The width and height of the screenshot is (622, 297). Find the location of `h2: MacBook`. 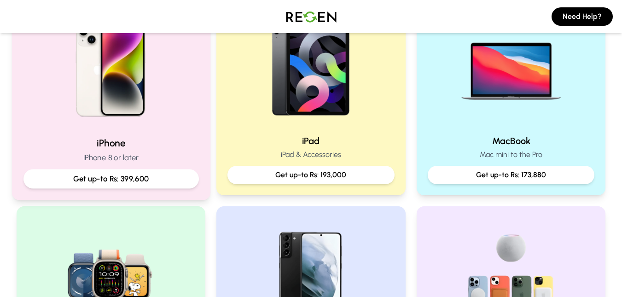

h2: MacBook is located at coordinates (511, 141).